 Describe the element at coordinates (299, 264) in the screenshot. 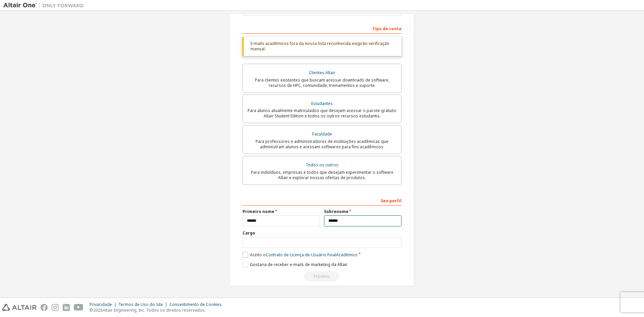

I see `font: Gostaria de receber e-mails de marketing da Altair` at that location.